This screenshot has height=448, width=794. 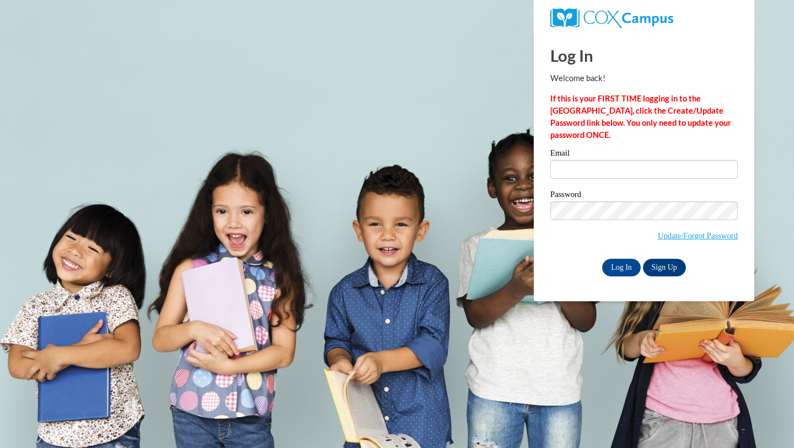 I want to click on a: Update/Forgot Password, so click(x=698, y=235).